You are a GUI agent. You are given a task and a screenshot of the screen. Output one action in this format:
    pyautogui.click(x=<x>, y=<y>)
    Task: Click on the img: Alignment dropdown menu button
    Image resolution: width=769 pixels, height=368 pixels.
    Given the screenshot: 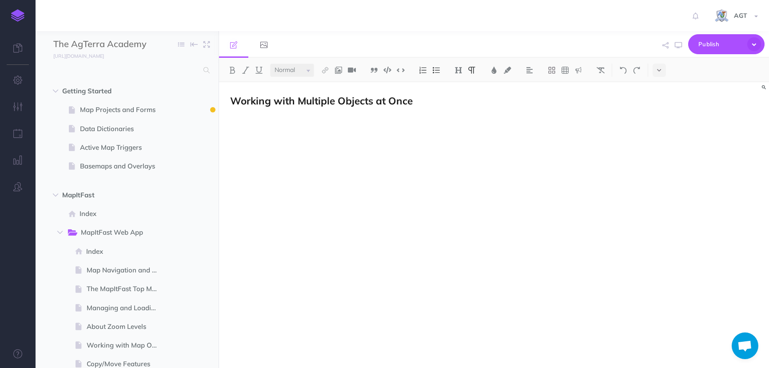 What is the action you would take?
    pyautogui.click(x=530, y=70)
    